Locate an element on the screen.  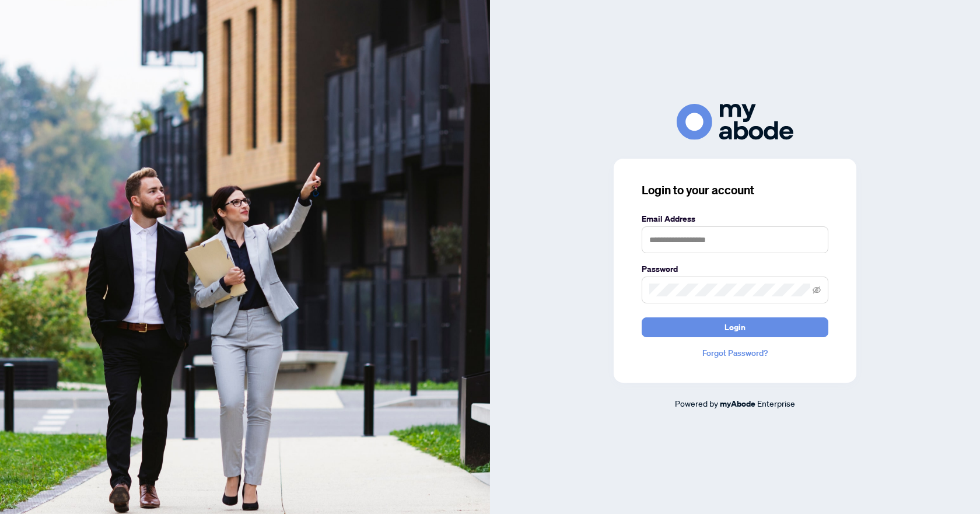
button: Login is located at coordinates (735, 327).